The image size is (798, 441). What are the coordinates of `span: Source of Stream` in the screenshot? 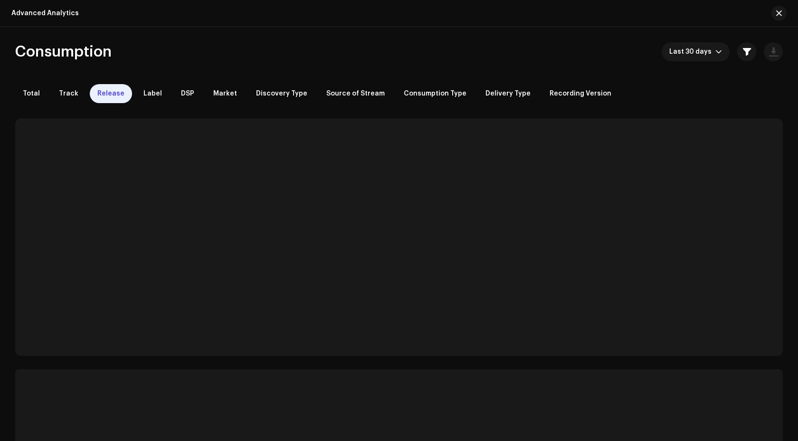 It's located at (355, 94).